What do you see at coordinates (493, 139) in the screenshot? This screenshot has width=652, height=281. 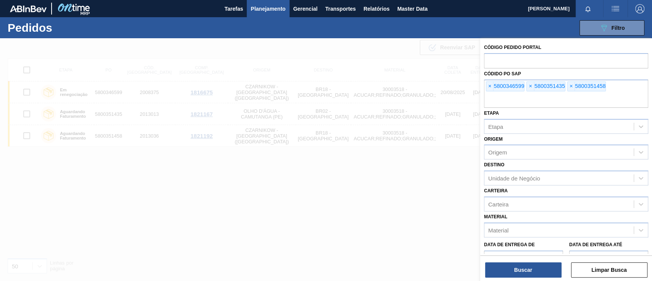 I see `label: Origem` at bounding box center [493, 139].